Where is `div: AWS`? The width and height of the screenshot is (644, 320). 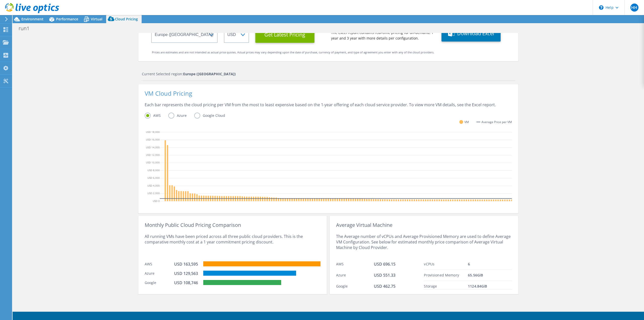
div: AWS is located at coordinates (159, 264).